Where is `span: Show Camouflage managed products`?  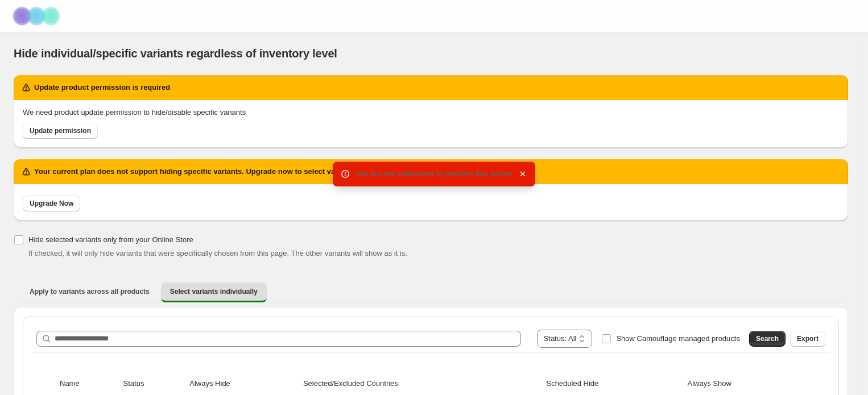 span: Show Camouflage managed products is located at coordinates (678, 338).